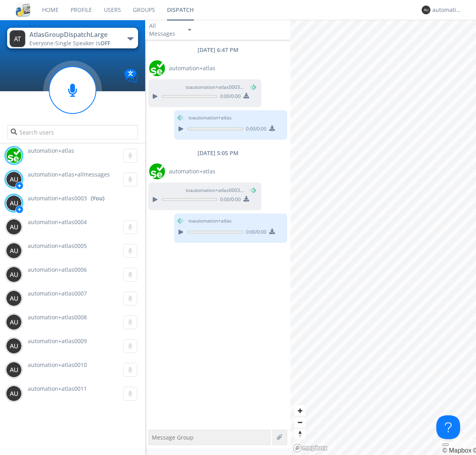 Image resolution: width=476 pixels, height=455 pixels. Describe the element at coordinates (456, 450) in the screenshot. I see `a: Mapbox` at that location.